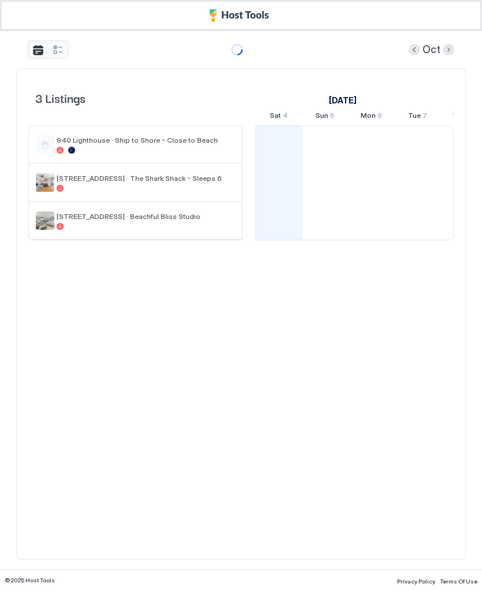 The width and height of the screenshot is (482, 591). I want to click on span: 3 Listings, so click(60, 98).